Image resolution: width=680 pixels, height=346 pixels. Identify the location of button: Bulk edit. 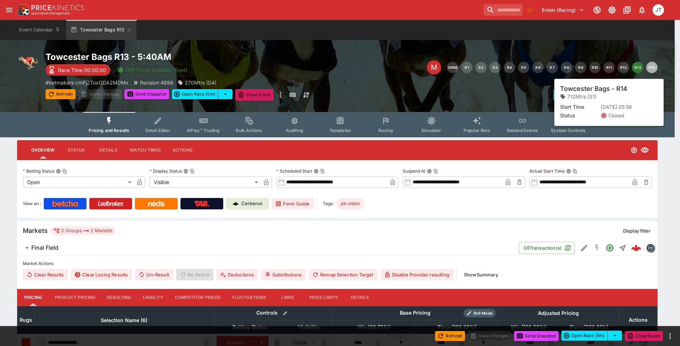
(285, 313).